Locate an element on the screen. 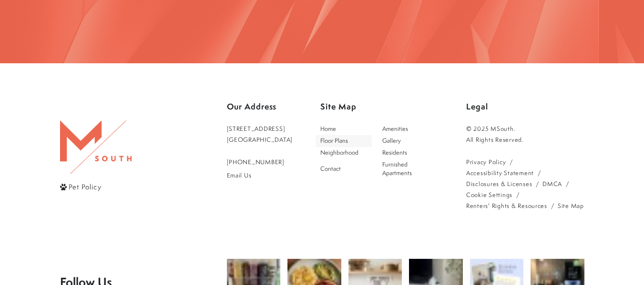 This screenshot has height=285, width=644. a: Renters' Rights & Resources is located at coordinates (507, 206).